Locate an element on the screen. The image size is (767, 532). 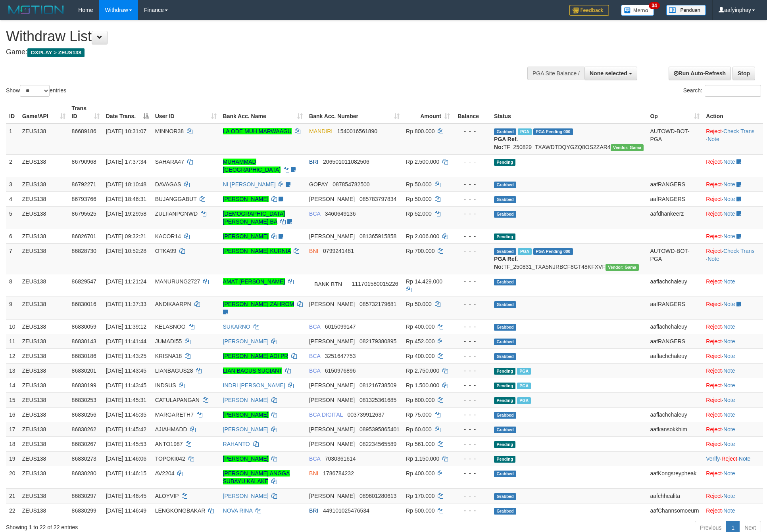
label: Search: is located at coordinates (722, 91).